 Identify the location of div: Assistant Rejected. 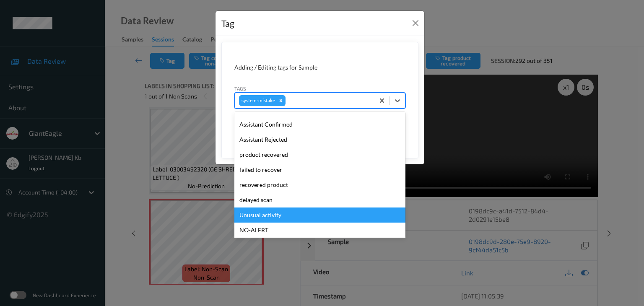
(320, 140).